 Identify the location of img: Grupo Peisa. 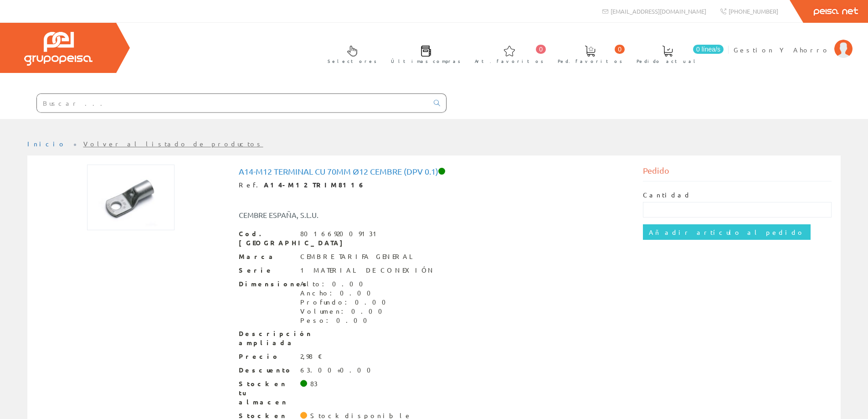
(59, 49).